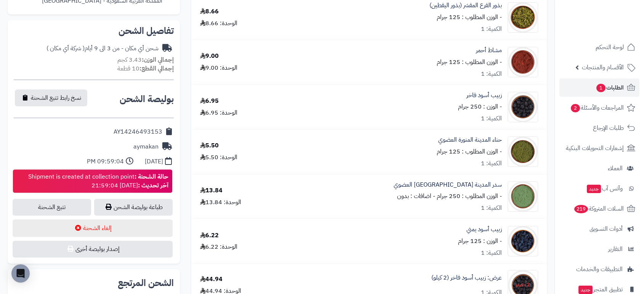  I want to click on span: الأقسام والمنتجات, so click(603, 68).